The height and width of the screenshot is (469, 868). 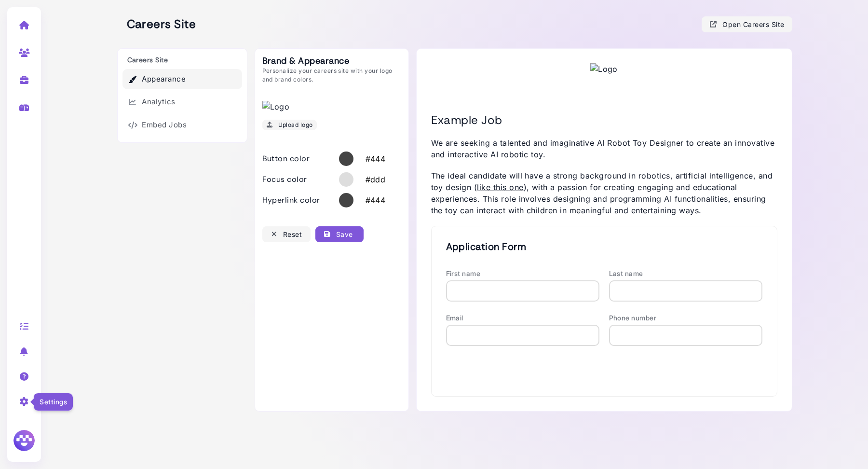 I want to click on a: Embed Jobs, so click(x=183, y=125).